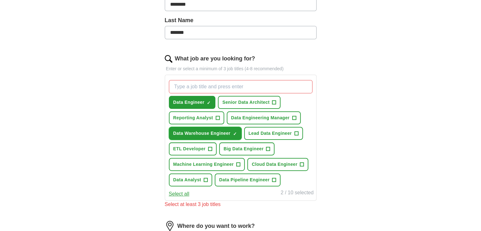  Describe the element at coordinates (191, 180) in the screenshot. I see `button: Data Analyst` at that location.